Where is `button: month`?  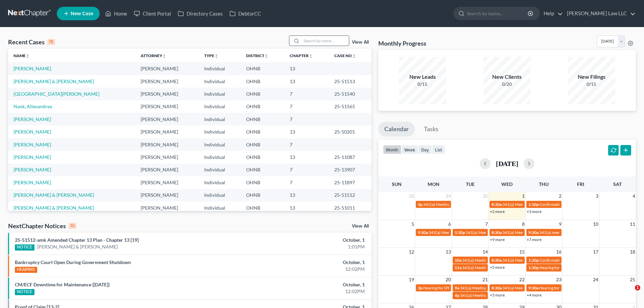
button: month is located at coordinates (392, 149).